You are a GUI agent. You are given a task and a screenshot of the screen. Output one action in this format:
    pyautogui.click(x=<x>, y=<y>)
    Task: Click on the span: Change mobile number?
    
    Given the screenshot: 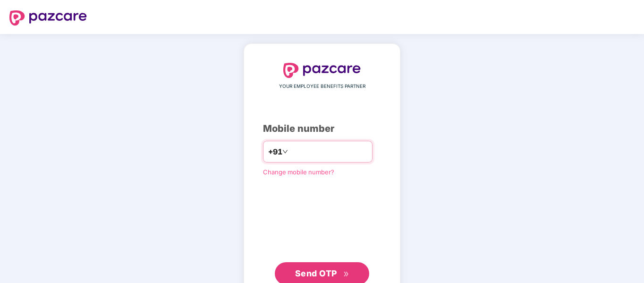 What is the action you would take?
    pyautogui.click(x=299, y=172)
    